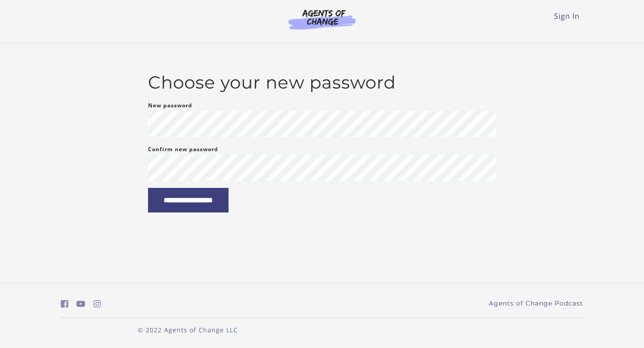  Describe the element at coordinates (81, 304) in the screenshot. I see `a: https://www.youtube.com/c/AgentsofChangeTestPrepbyMeaganMitchell (Open in a new window)` at that location.